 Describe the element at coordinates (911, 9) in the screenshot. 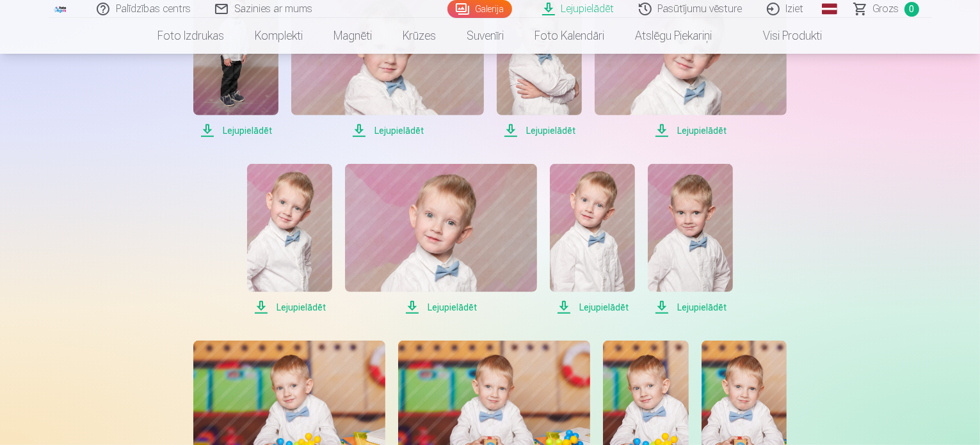

I see `span: 0` at that location.